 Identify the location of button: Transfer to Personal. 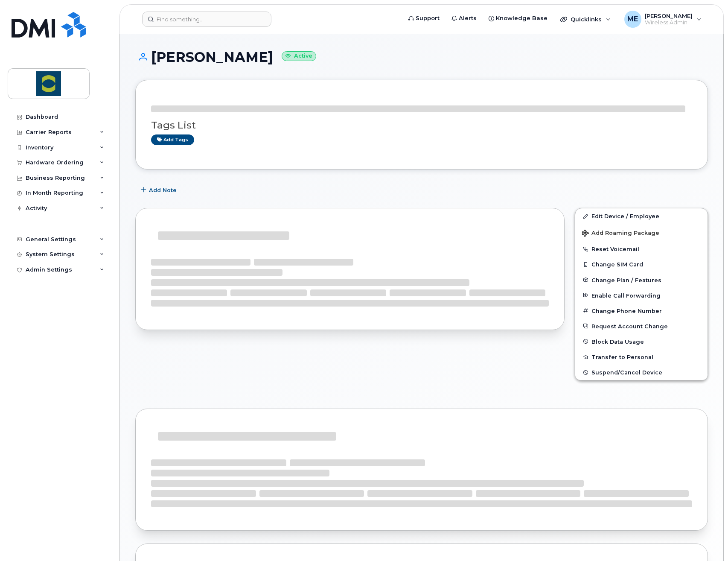
(641, 357).